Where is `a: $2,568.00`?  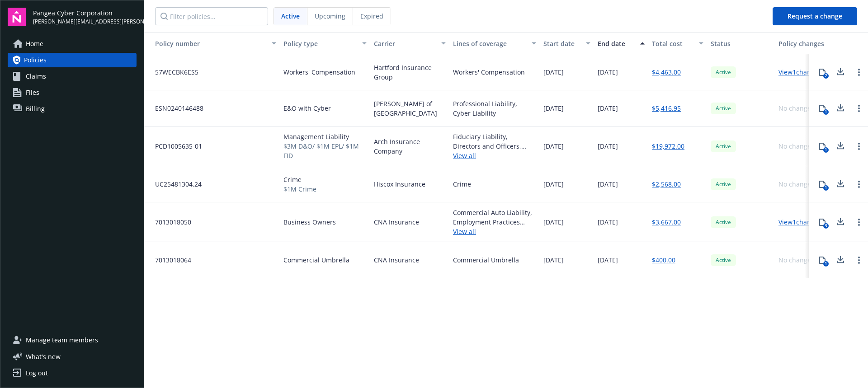 a: $2,568.00 is located at coordinates (667, 184).